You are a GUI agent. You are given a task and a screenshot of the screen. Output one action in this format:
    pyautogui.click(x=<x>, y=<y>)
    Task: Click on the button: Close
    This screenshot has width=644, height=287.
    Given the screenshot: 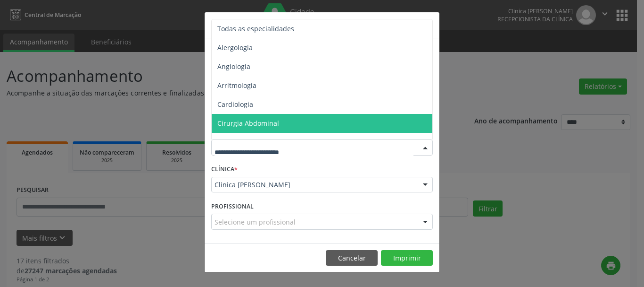 What is the action you would take?
    pyautogui.click(x=430, y=23)
    